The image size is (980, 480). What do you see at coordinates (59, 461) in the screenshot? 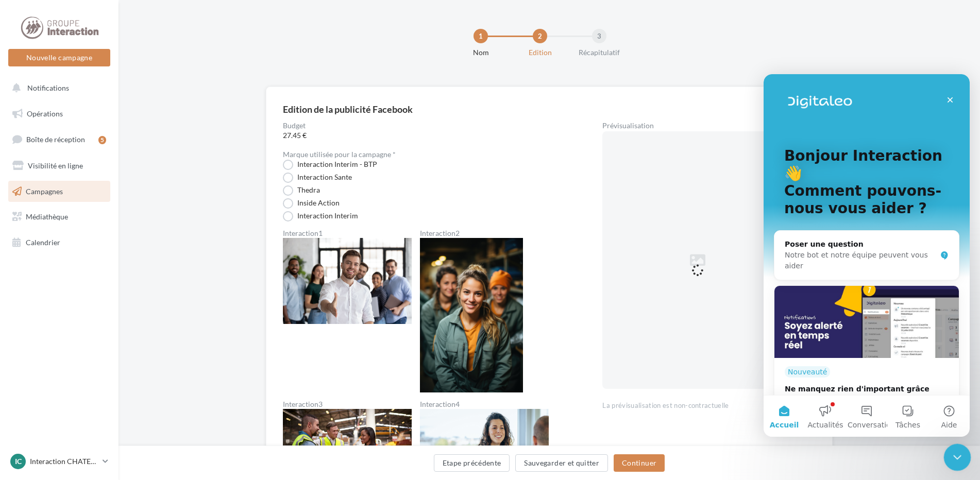
I see `a: IC Interaction CHATEAUBRIANT` at bounding box center [59, 461].